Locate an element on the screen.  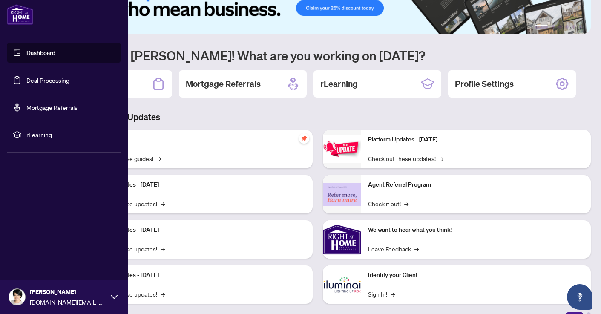
h2: Mortgage Referrals is located at coordinates (223, 84).